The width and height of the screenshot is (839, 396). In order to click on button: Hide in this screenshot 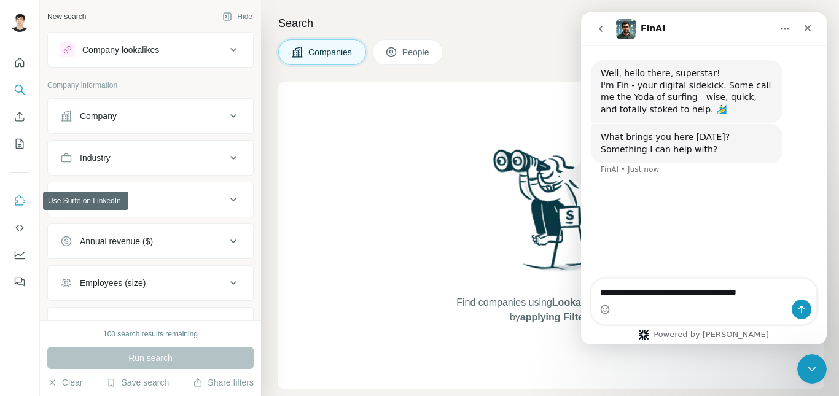, I will do `click(237, 17)`.